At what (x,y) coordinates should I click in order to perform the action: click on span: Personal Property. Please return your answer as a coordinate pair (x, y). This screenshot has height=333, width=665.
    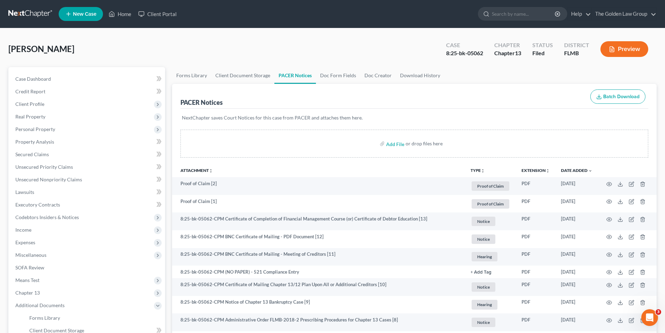
    Looking at the image, I should click on (35, 129).